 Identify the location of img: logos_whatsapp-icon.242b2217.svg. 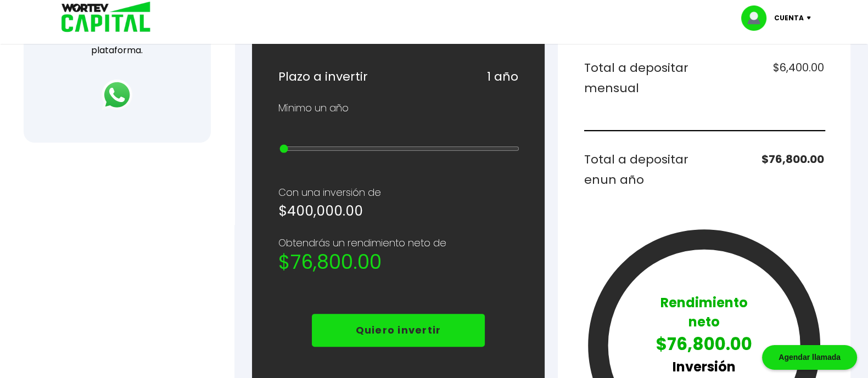
(117, 95).